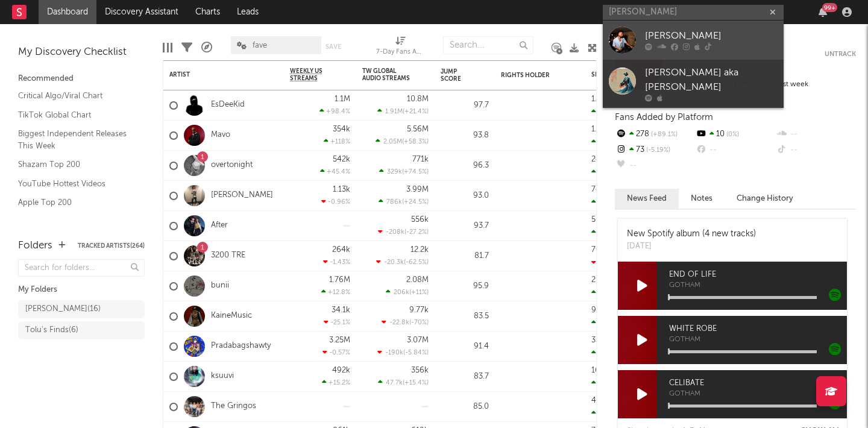 This screenshot has height=428, width=868. Describe the element at coordinates (233, 406) in the screenshot. I see `a: The Gringos` at that location.